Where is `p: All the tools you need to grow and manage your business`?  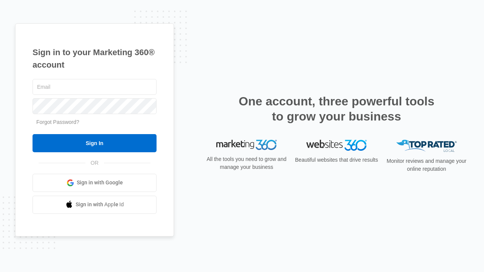
p: All the tools you need to grow and manage your business is located at coordinates (247, 163).